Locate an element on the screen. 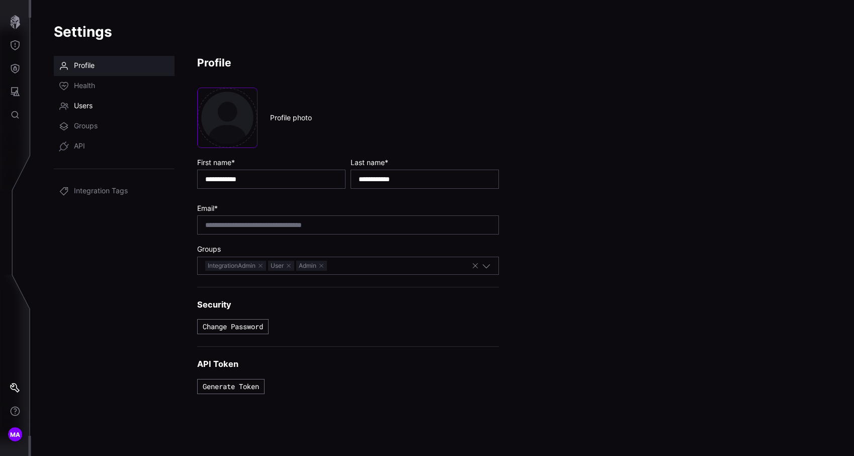 The height and width of the screenshot is (456, 854). button: Change Password is located at coordinates (233, 327).